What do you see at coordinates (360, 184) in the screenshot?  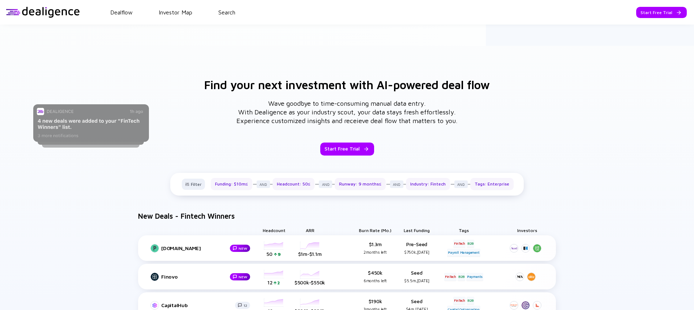 I see `div: Runway: 9 months≤` at bounding box center [360, 184].